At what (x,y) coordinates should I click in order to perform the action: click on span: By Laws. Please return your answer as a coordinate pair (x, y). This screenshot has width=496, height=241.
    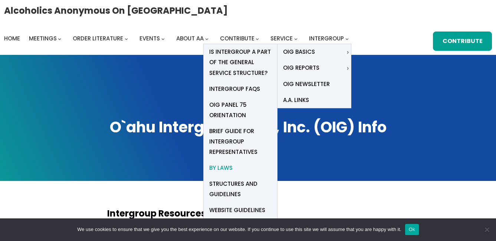
    Looking at the image, I should click on (221, 168).